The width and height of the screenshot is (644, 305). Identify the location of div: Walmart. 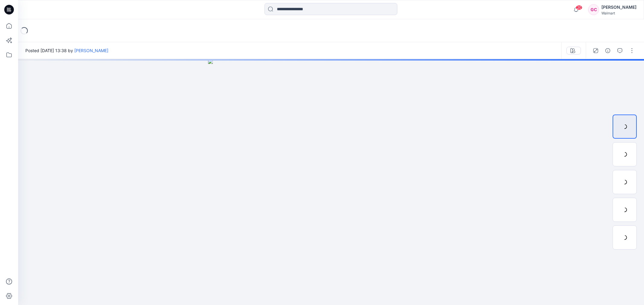
(619, 13).